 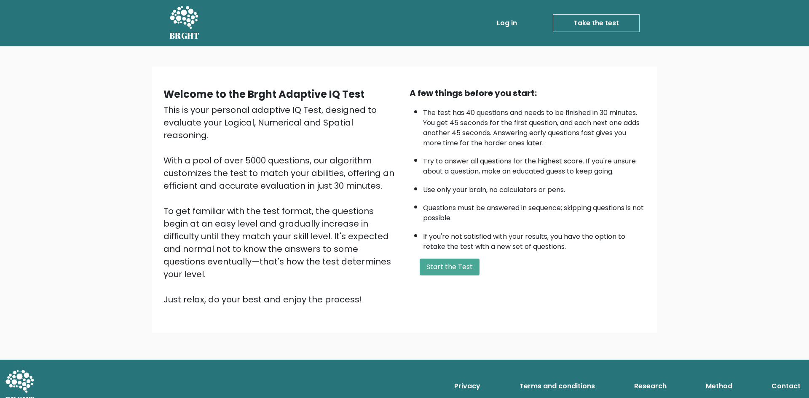 What do you see at coordinates (507, 23) in the screenshot?
I see `a: Log in` at bounding box center [507, 23].